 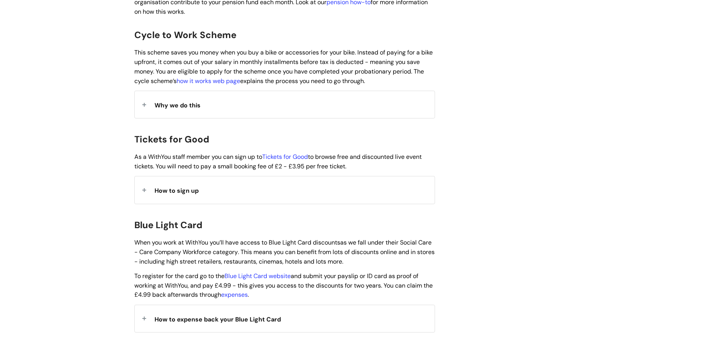 What do you see at coordinates (284, 66) in the screenshot?
I see `span: This scheme saves you money when you buy a bike or accessories for your bike. Instead of paying f...` at bounding box center [284, 66].